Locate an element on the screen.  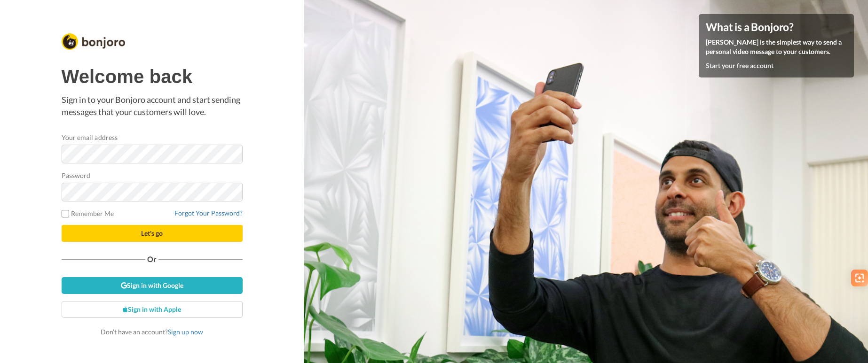
button: Let's go is located at coordinates (152, 234).